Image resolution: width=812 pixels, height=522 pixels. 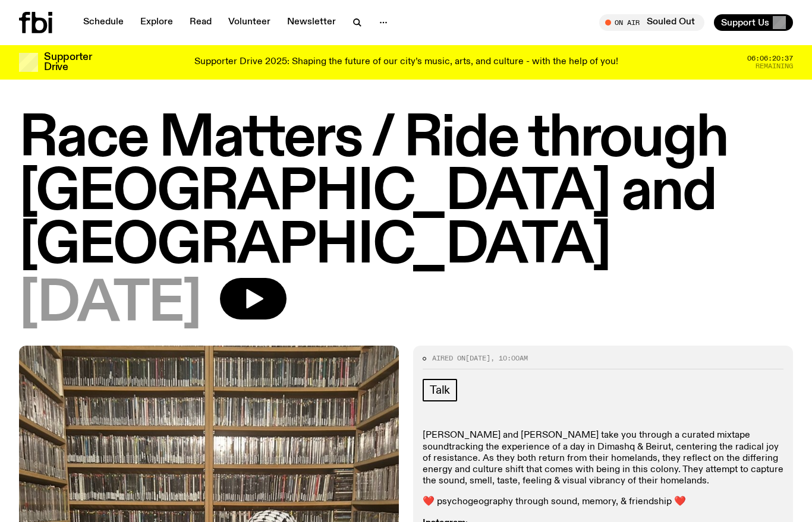 I want to click on a: Volunteer, so click(x=249, y=23).